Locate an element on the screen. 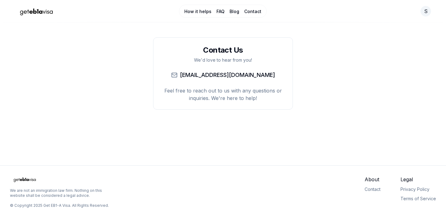 The width and height of the screenshot is (446, 218). span: Legal is located at coordinates (418, 180).